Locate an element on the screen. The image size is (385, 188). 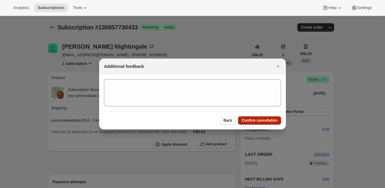
button: Subscriptions is located at coordinates (51, 8).